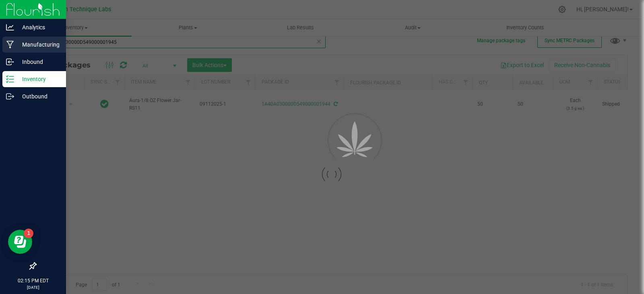 The height and width of the screenshot is (294, 644). What do you see at coordinates (10, 79) in the screenshot?
I see `inline-svg: Inventory` at bounding box center [10, 79].